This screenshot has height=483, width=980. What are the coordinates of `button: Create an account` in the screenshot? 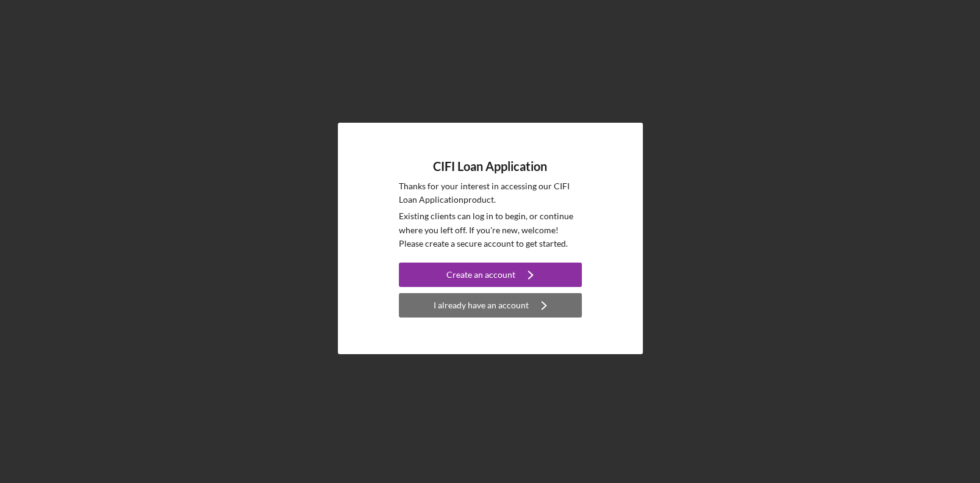 It's located at (491, 274).